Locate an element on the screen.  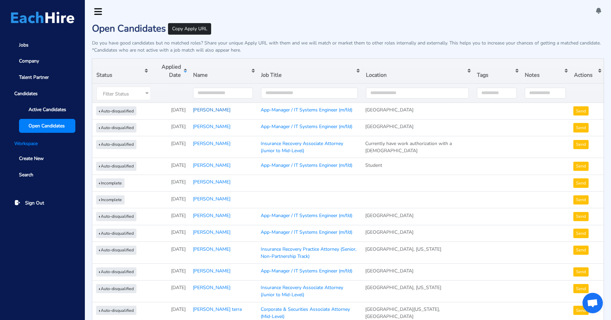
a: Open Candidates is located at coordinates (47, 126).